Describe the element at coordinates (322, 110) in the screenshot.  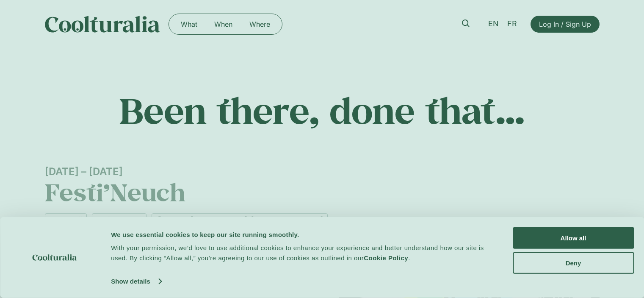
I see `p: Been there, done that…` at that location.